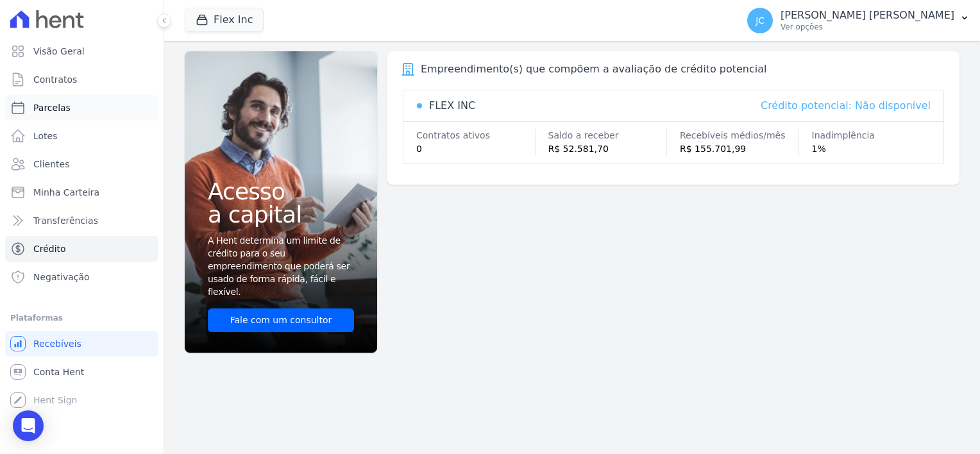 Image resolution: width=980 pixels, height=454 pixels. What do you see at coordinates (81, 108) in the screenshot?
I see `a: Parcelas` at bounding box center [81, 108].